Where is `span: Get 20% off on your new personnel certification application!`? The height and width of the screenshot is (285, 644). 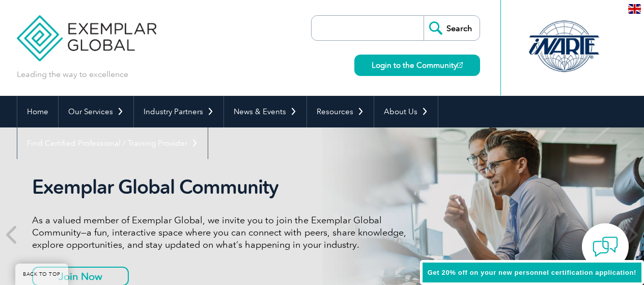 span: Get 20% off on your new personnel certification application! is located at coordinates (532, 272).